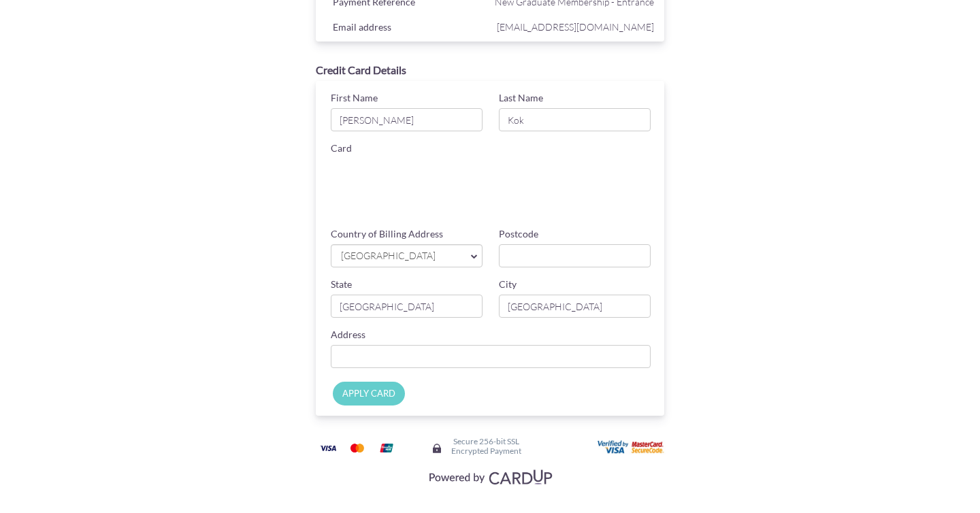 The image size is (980, 513). I want to click on label: Country of Billing Address, so click(387, 234).